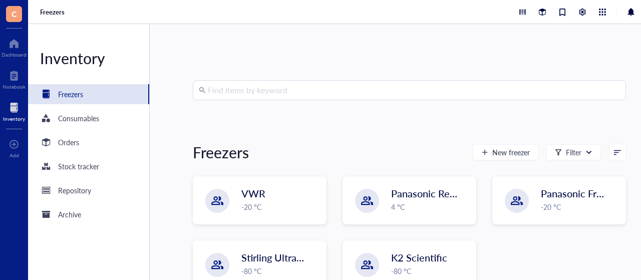 Image resolution: width=641 pixels, height=280 pixels. Describe the element at coordinates (69, 142) in the screenshot. I see `div: Orders` at that location.